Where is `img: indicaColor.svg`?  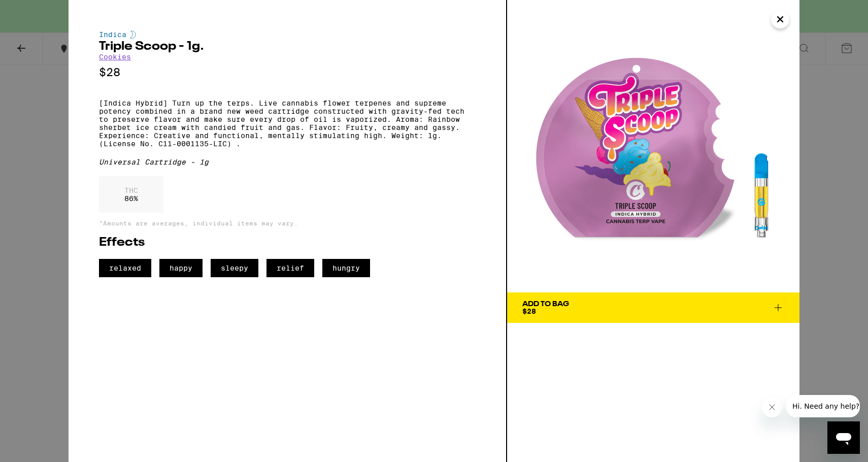 img: indicaColor.svg is located at coordinates (133, 35).